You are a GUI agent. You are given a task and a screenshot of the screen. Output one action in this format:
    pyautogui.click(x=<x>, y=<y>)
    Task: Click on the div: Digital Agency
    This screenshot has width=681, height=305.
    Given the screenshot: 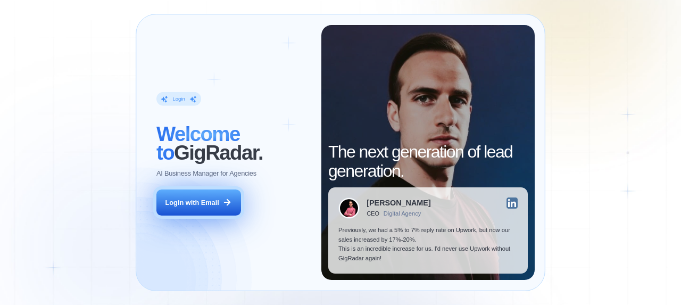 What is the action you would take?
    pyautogui.click(x=402, y=213)
    